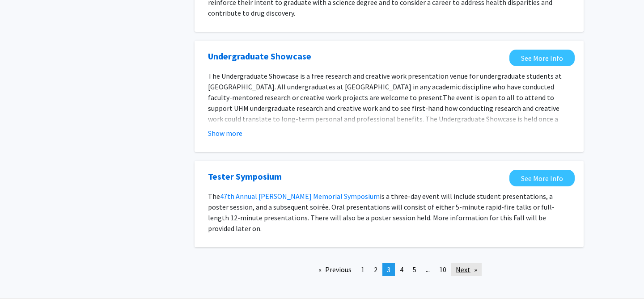 This screenshot has width=644, height=303. What do you see at coordinates (225, 133) in the screenshot?
I see `button: Show more` at bounding box center [225, 133].